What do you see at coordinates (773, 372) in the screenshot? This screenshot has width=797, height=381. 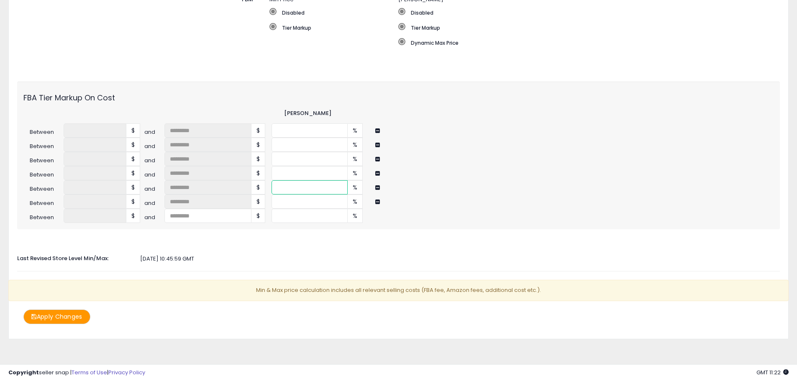 I see `span: 2025-10-7 11:22 GMT` at bounding box center [773, 372].